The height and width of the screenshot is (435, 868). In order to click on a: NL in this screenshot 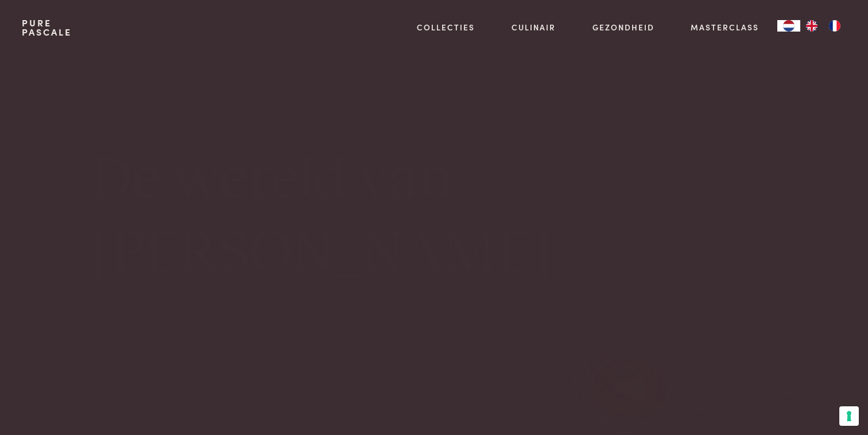, I will do `click(789, 26)`.